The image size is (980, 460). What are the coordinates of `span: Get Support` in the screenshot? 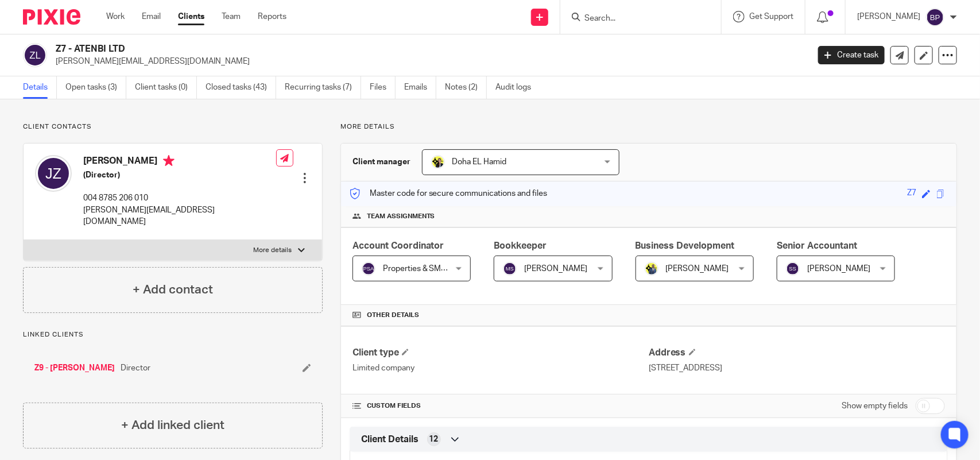 It's located at (771, 16).